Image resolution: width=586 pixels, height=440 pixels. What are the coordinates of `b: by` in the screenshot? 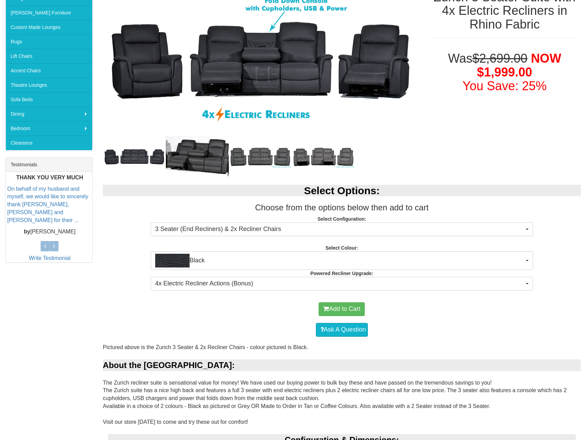 It's located at (27, 231).